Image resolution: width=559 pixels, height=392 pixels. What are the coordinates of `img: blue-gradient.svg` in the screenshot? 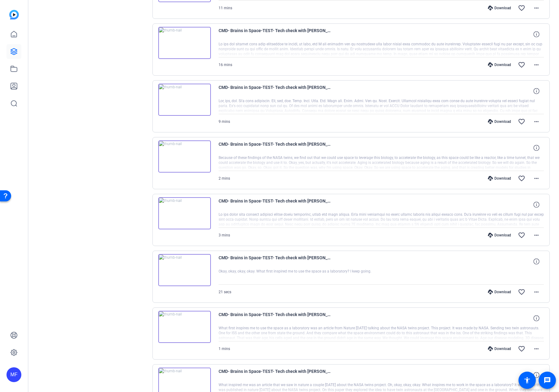 It's located at (14, 14).